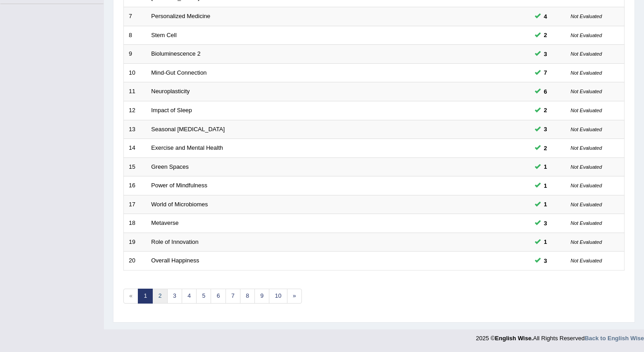  I want to click on td: 9, so click(135, 54).